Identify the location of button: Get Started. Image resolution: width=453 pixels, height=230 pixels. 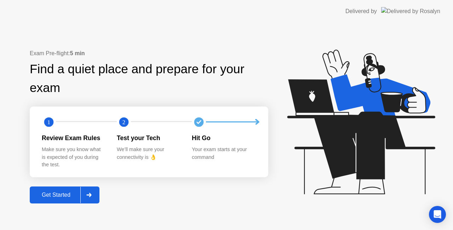
(64, 195).